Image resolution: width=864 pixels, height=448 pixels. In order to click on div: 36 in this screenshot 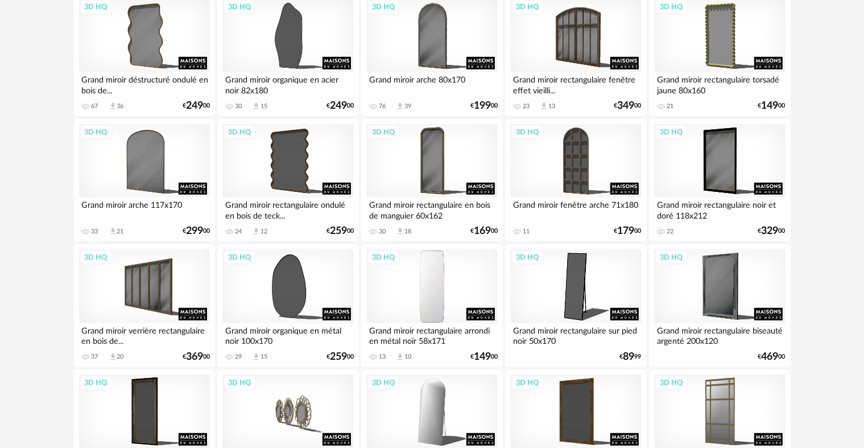, I will do `click(121, 106)`.